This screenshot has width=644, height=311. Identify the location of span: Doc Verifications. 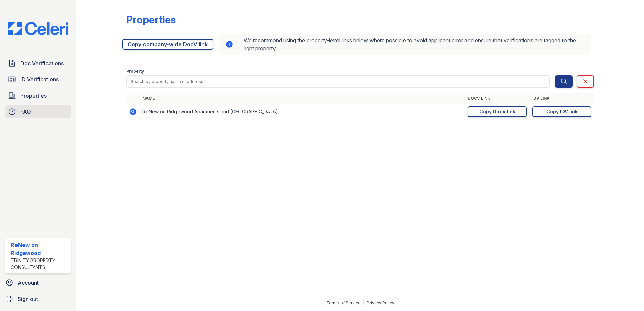
(42, 63).